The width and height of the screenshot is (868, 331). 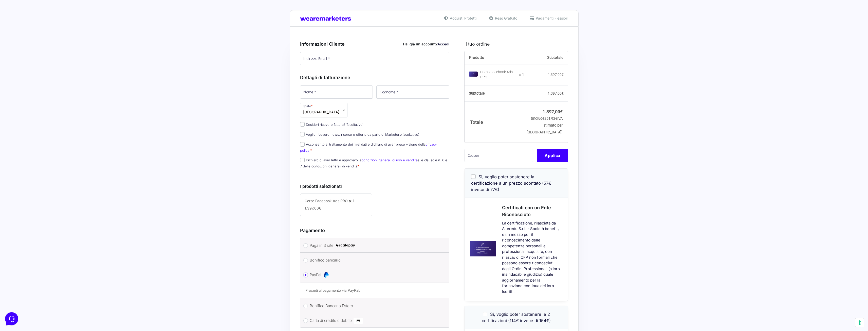 I want to click on button: Aiuto, so click(x=82, y=168).